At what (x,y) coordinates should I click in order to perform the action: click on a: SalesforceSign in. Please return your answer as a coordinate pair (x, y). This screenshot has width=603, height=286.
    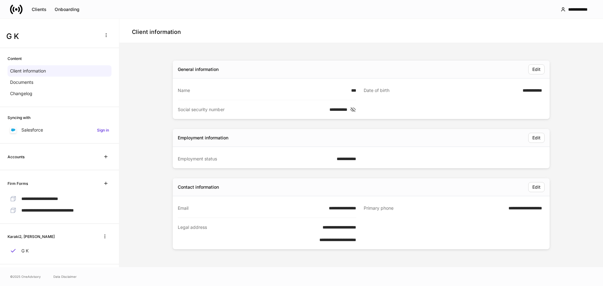
    Looking at the image, I should click on (59, 130).